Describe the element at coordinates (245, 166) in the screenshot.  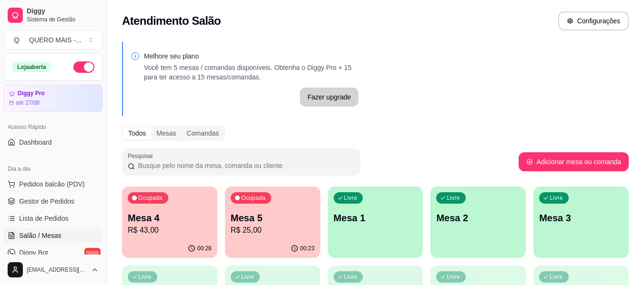
I see `input: Pesquisar` at that location.